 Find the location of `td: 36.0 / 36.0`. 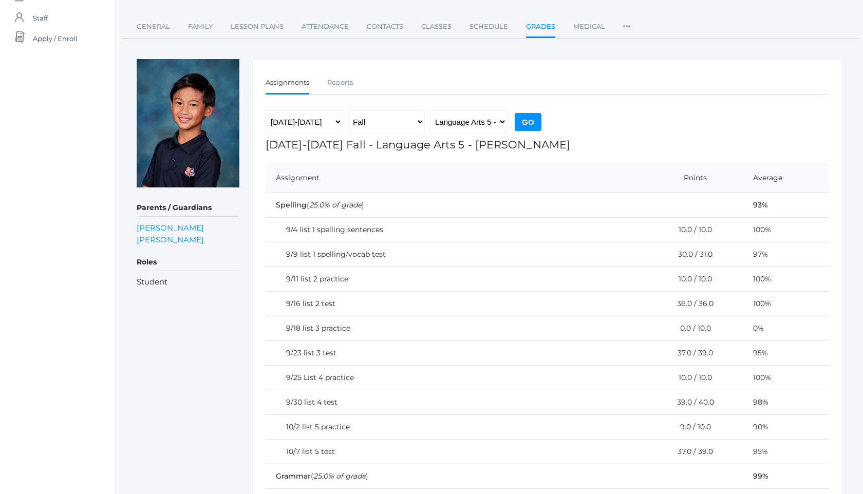

td: 36.0 / 36.0 is located at coordinates (691, 303).